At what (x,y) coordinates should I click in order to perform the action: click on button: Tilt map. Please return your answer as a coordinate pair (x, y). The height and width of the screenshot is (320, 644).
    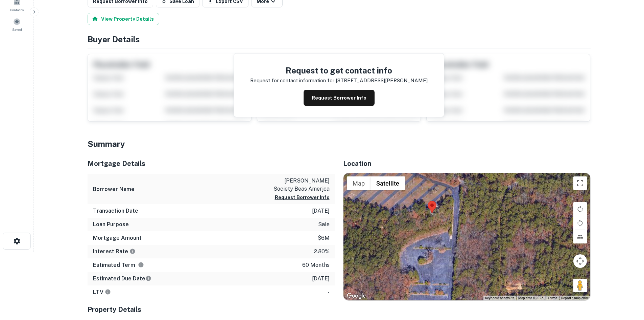
    Looking at the image, I should click on (580, 237).